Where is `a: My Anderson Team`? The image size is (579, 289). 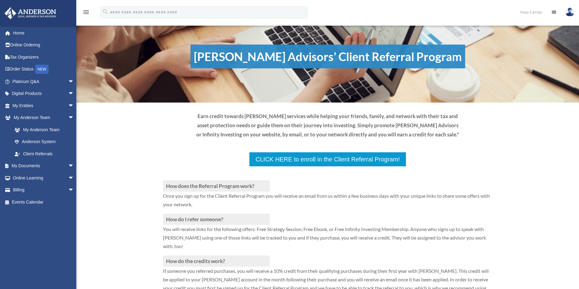
a: My Anderson Team is located at coordinates (46, 130).